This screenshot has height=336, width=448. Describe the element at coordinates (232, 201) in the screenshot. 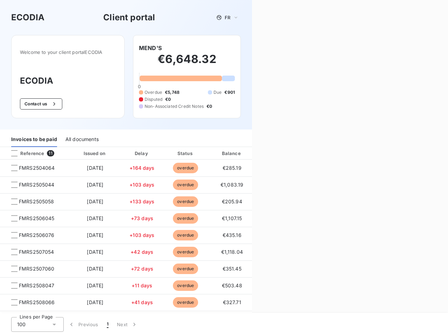

I see `span: €205.94` at that location.